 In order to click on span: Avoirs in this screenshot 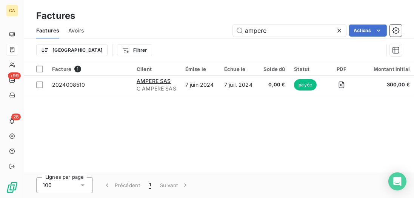, I will do `click(76, 31)`.